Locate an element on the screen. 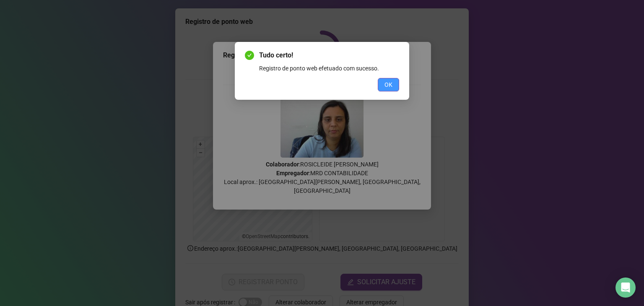  span: check-circle is located at coordinates (249, 55).